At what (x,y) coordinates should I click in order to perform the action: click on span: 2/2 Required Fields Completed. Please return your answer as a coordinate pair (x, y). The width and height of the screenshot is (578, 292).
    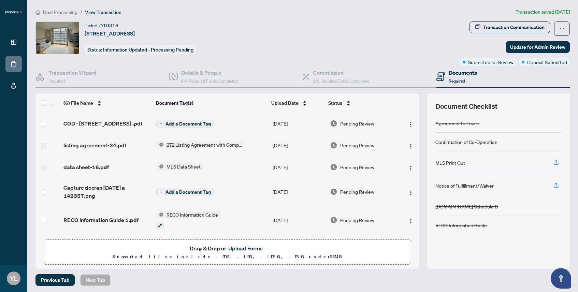
    Looking at the image, I should click on (341, 81).